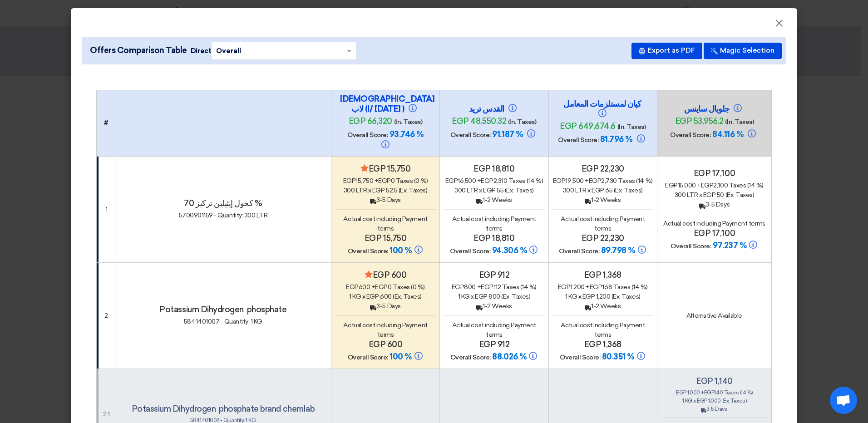 Image resolution: width=868 pixels, height=423 pixels. Describe the element at coordinates (616, 140) in the screenshot. I see `span: 81.796 %` at that location.